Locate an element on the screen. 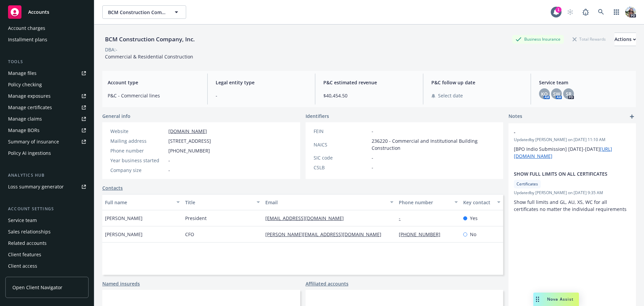 Image resolution: width=644 pixels, height=306 pixels. span: Show full limits and GL, AU, XS, WC for all certificates no matter the individual requirements is located at coordinates (570, 205).